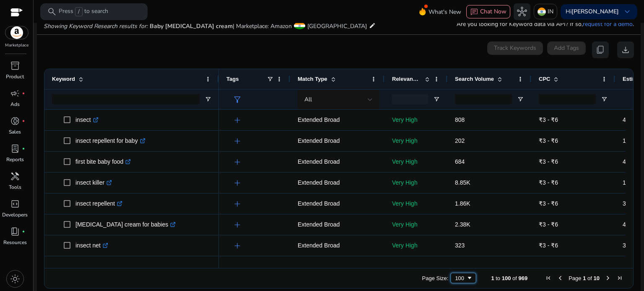 Image resolution: width=644 pixels, height=291 pixels. Describe the element at coordinates (625, 246) in the screenshot. I see `span: 3` at that location.